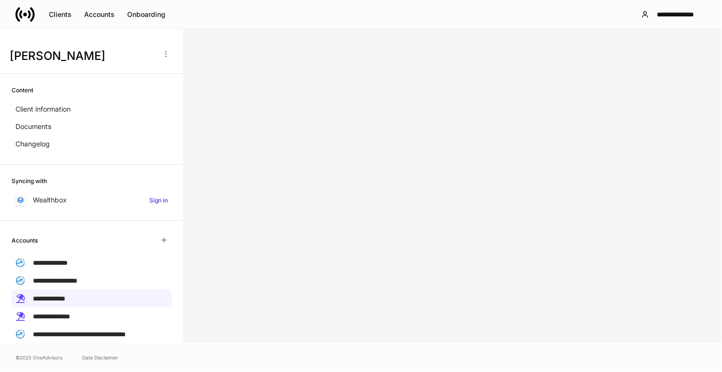 Image resolution: width=722 pixels, height=372 pixels. I want to click on p: Wealthbox, so click(50, 200).